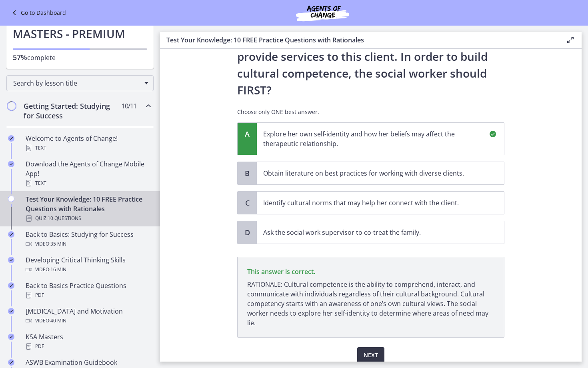  What do you see at coordinates (88, 208) in the screenshot?
I see `div: Test Your Knowledge: 10 FREE Practice Questions with Rationales` at bounding box center [88, 208].